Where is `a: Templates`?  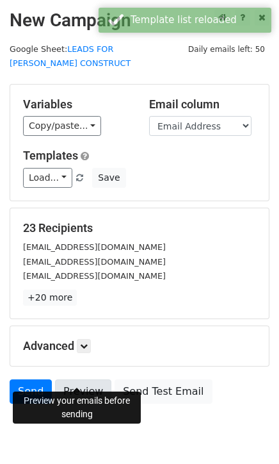 a: Templates is located at coordinates (51, 155).